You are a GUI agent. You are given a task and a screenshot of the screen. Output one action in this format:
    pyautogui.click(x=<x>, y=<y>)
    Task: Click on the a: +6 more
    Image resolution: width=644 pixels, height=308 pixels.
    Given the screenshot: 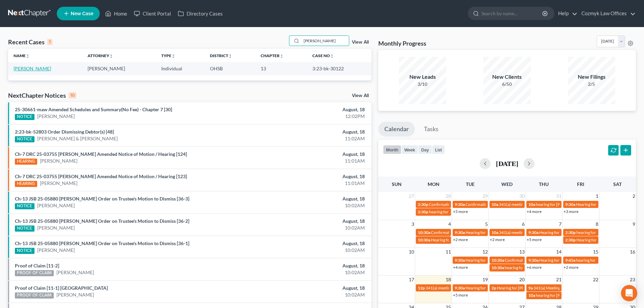 What is the action you would take?
    pyautogui.click(x=534, y=267)
    